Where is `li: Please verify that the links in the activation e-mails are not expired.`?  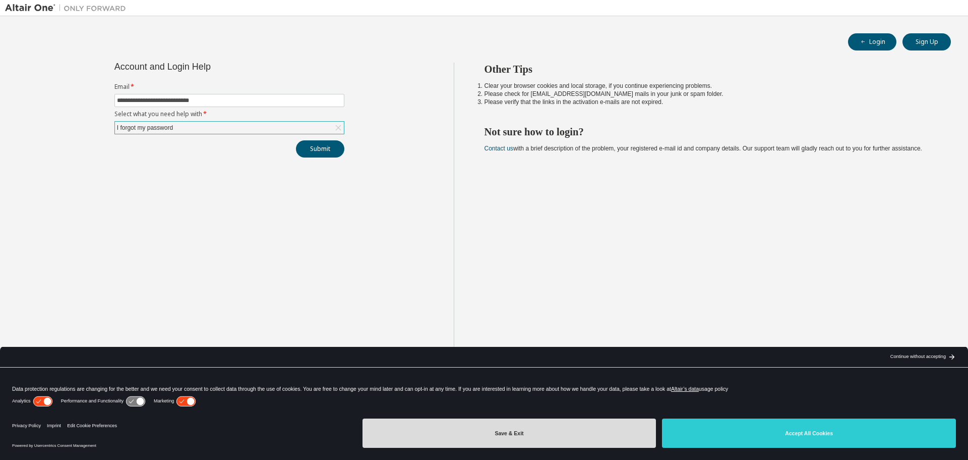 li: Please verify that the links in the activation e-mails are not expired. is located at coordinates (709, 102).